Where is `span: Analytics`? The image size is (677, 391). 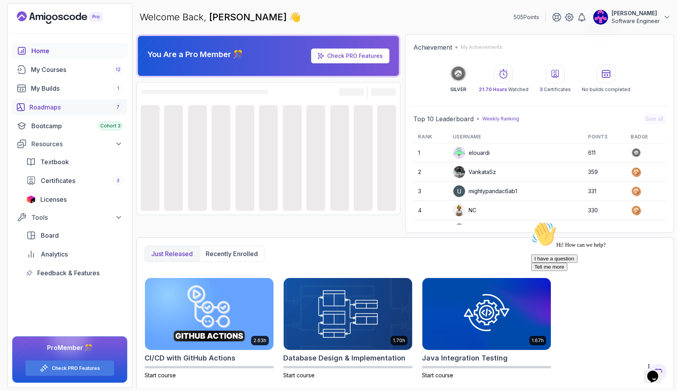
span: Analytics is located at coordinates (54, 254).